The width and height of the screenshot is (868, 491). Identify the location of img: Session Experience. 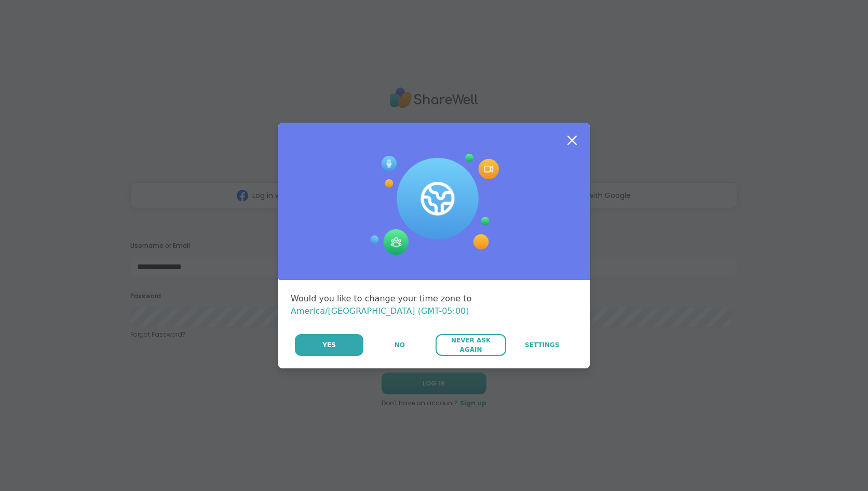
(434, 205).